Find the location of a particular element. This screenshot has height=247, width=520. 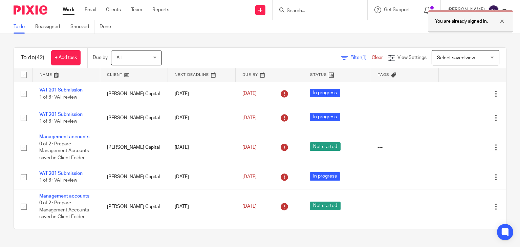

p: Due by is located at coordinates (100, 58).